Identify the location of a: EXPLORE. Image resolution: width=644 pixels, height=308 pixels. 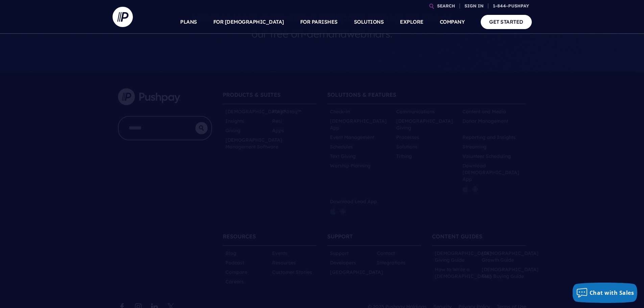
(412, 22).